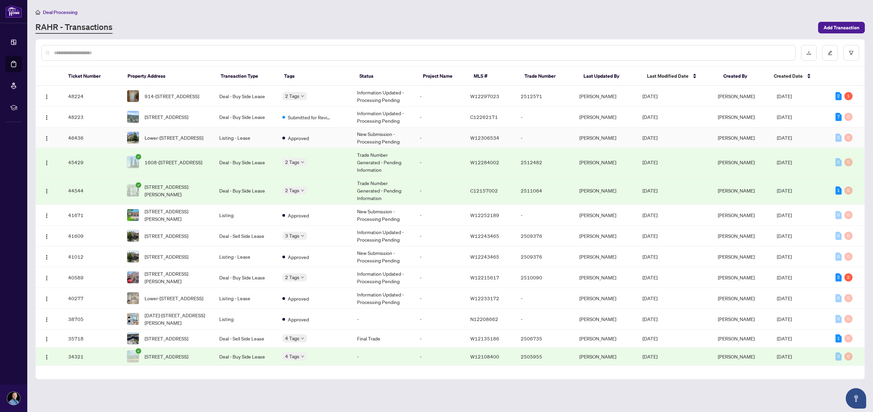  What do you see at coordinates (310, 117) in the screenshot?
I see `span: Submitted for Review` at bounding box center [310, 117].